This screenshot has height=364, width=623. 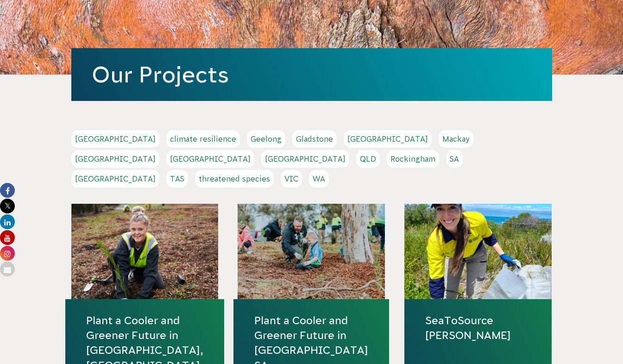 I want to click on a: QLD, so click(x=368, y=159).